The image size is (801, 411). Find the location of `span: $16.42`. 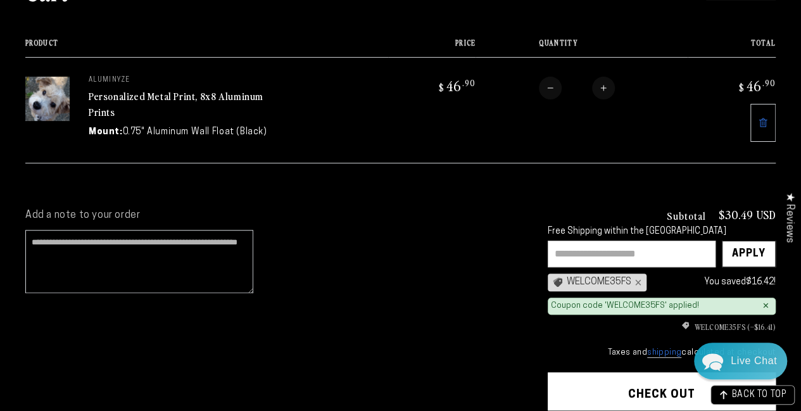

span: $16.42 is located at coordinates (760, 282).